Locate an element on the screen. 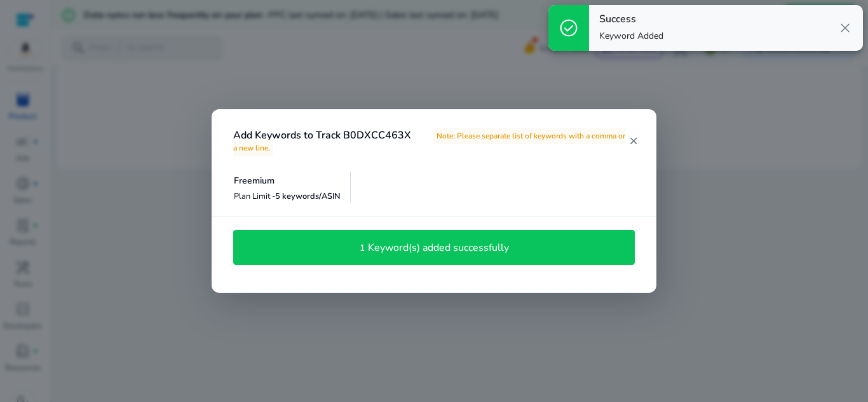  p: Keyword Added is located at coordinates (631, 36).